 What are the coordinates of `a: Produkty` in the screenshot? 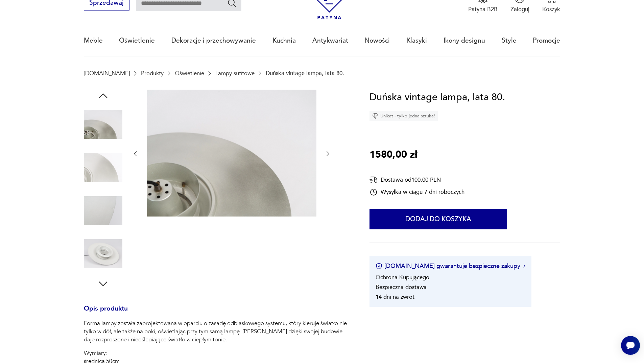 It's located at (152, 73).